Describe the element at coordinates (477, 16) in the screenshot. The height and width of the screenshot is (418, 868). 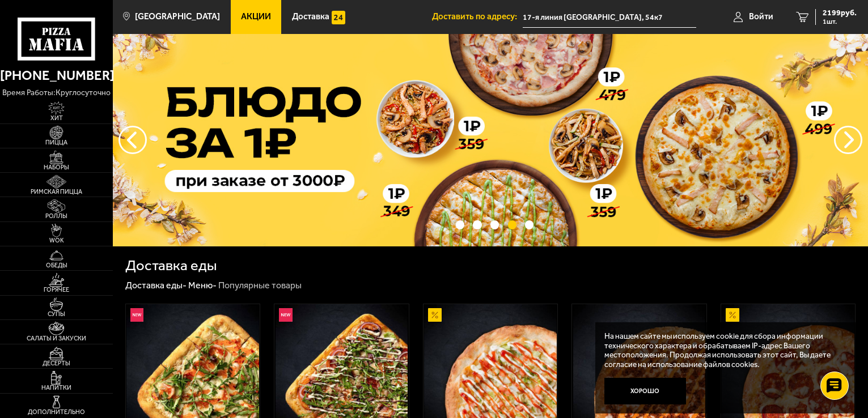
I see `span: Доставить по адресу:` at that location.